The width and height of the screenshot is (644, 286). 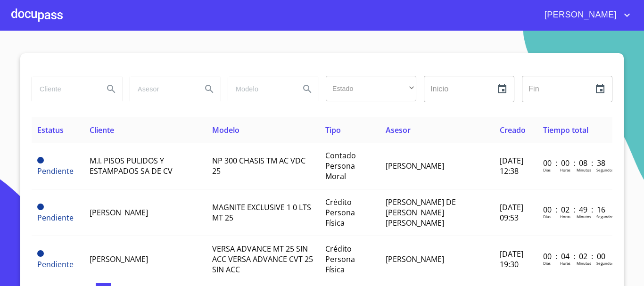 I want to click on span: VERSA ADVANCE MT 25 SIN ACC VERSA ADVANCE CVT 25 SIN ACC, so click(x=262, y=259).